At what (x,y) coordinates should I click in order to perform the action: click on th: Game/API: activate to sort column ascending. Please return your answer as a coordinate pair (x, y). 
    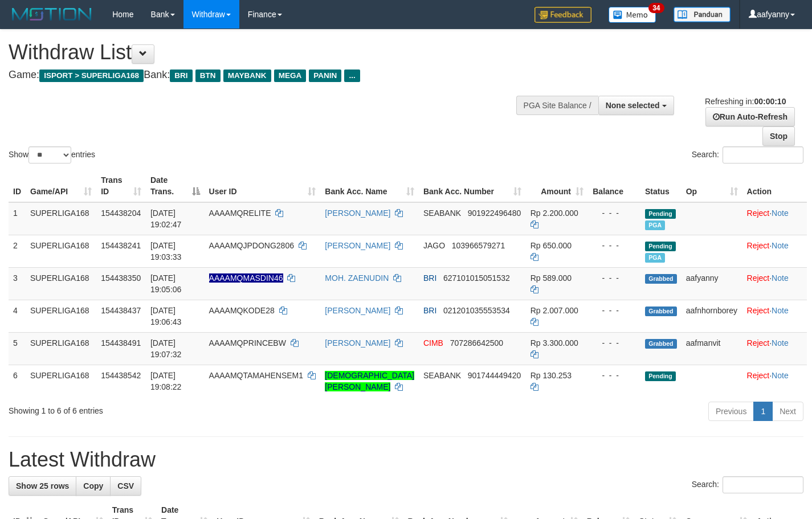
    Looking at the image, I should click on (61, 186).